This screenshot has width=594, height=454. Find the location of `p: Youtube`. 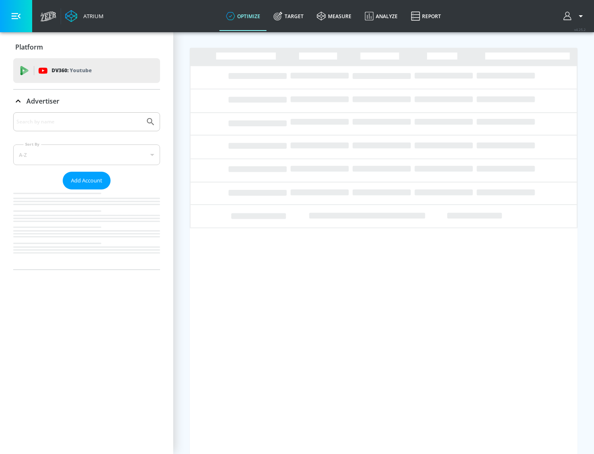

p: Youtube is located at coordinates (80, 70).